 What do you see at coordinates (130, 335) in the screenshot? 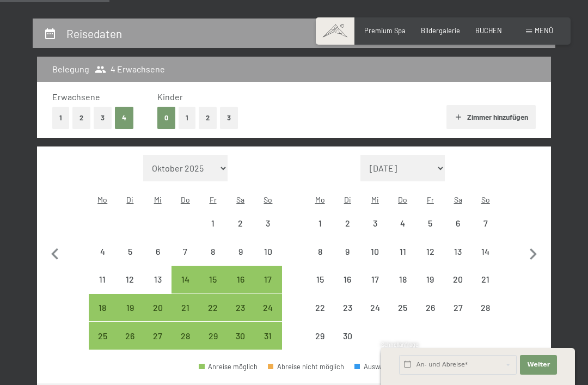
I see `div: Tue May 26 2026` at bounding box center [130, 335].